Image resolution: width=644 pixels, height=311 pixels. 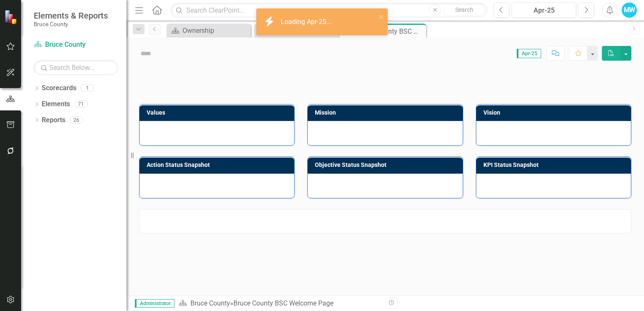 What do you see at coordinates (146, 54) in the screenshot?
I see `img: Not Defined` at bounding box center [146, 54].